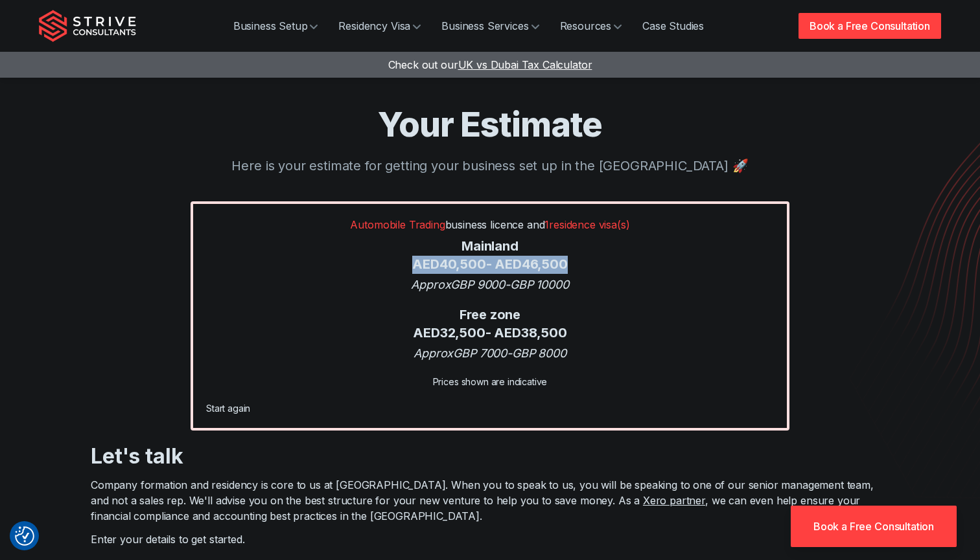  What do you see at coordinates (591, 26) in the screenshot?
I see `a: Resources` at bounding box center [591, 26].